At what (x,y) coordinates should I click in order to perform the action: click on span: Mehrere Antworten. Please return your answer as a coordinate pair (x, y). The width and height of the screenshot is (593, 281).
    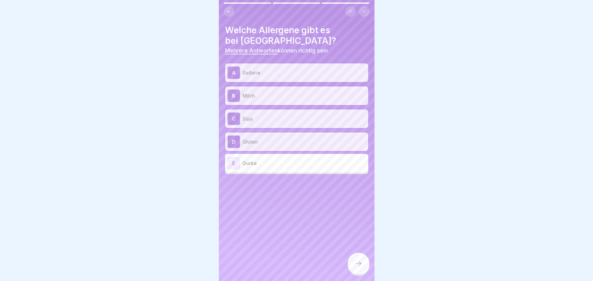
    Looking at the image, I should click on (251, 50).